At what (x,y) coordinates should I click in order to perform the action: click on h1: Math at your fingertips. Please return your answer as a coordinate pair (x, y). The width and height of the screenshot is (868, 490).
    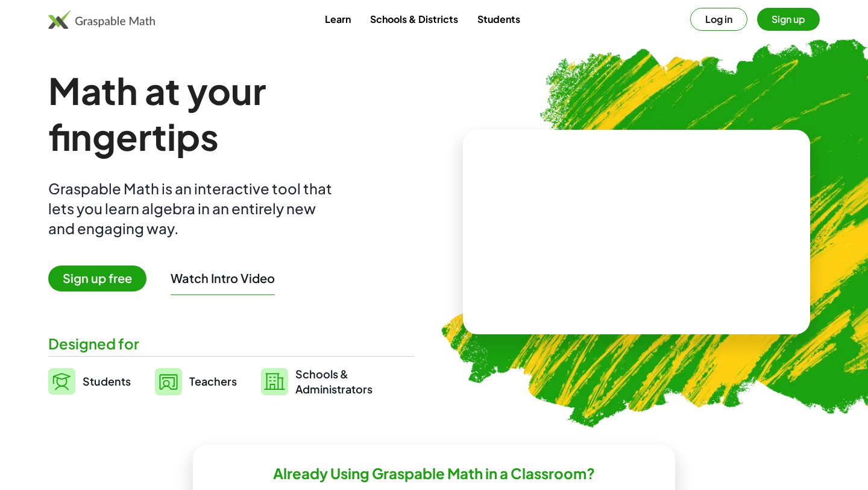
    Looking at the image, I should click on (232, 114).